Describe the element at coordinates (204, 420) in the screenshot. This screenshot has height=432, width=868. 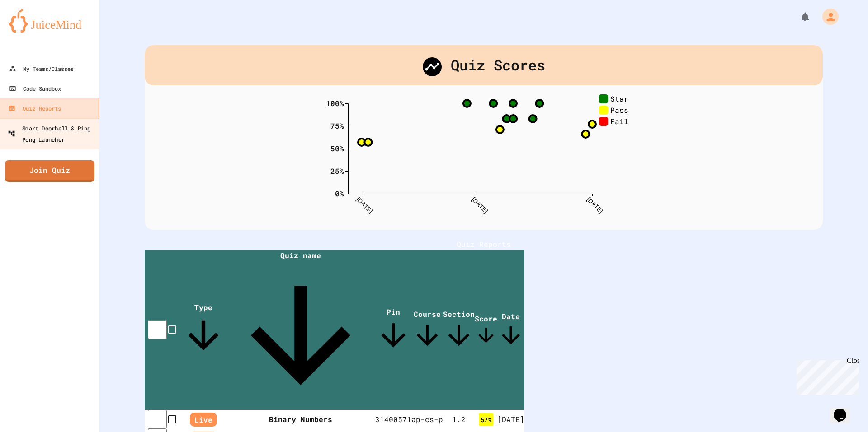
I see `span: Live` at that location.